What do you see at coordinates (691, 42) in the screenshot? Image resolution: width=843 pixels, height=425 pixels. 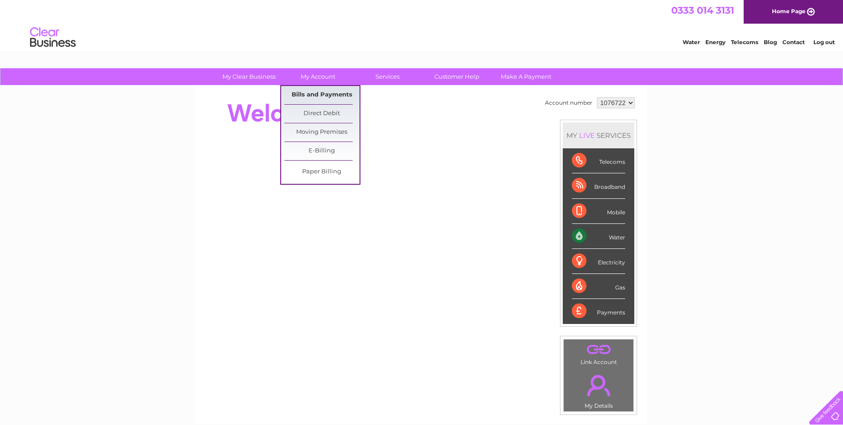 I see `a: Water` at bounding box center [691, 42].